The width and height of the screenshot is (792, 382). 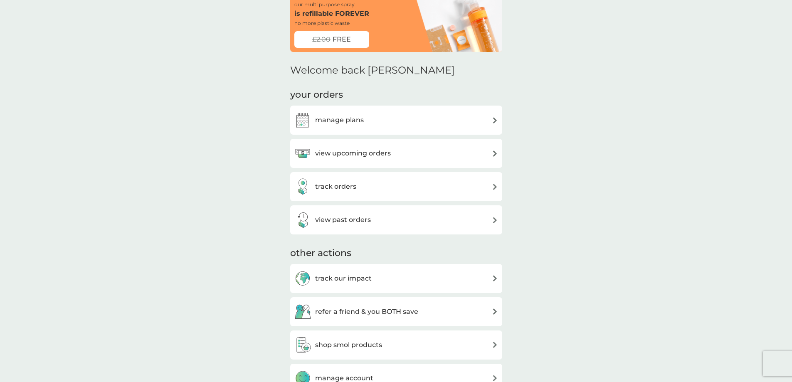 What do you see at coordinates (343, 220) in the screenshot?
I see `h3: view past orders` at bounding box center [343, 220].